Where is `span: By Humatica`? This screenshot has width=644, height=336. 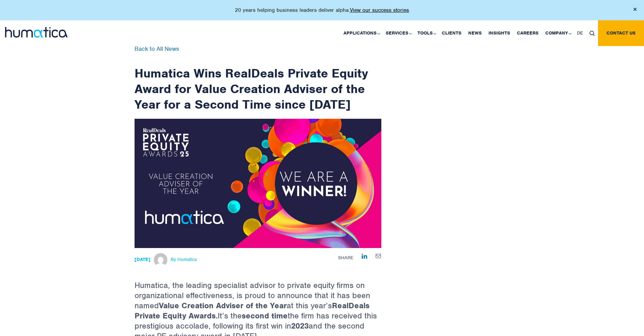
span: By Humatica is located at coordinates (184, 259).